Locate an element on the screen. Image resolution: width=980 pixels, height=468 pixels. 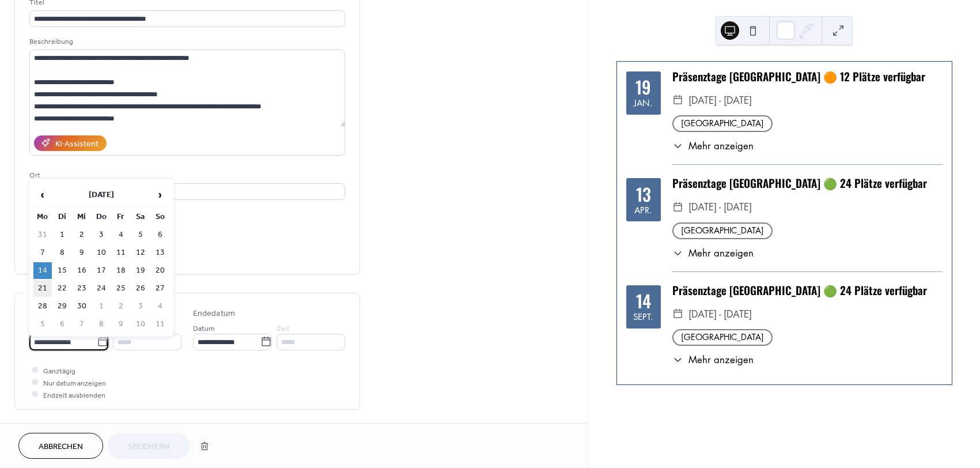
span: Zeit is located at coordinates (283, 328).